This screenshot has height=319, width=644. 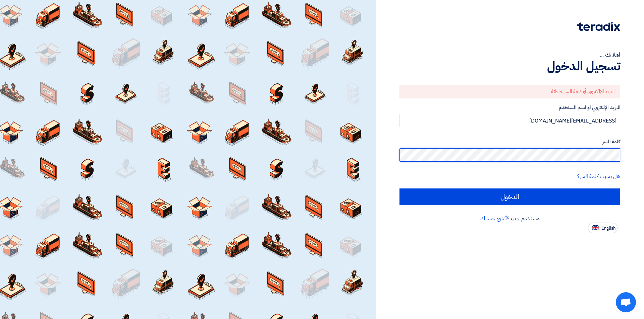 I want to click on div: مستخدم جديد؟, so click(x=510, y=219).